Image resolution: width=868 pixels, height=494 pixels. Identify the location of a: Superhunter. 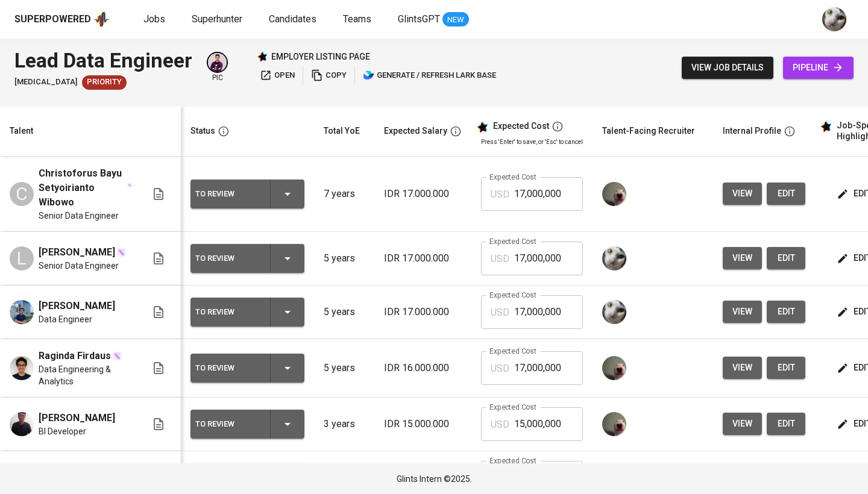
(218, 19).